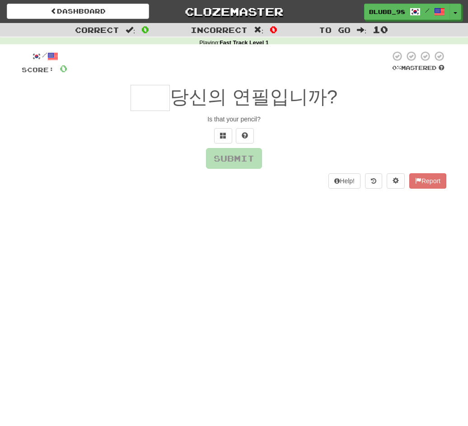 The image size is (468, 426). I want to click on span: 10, so click(380, 29).